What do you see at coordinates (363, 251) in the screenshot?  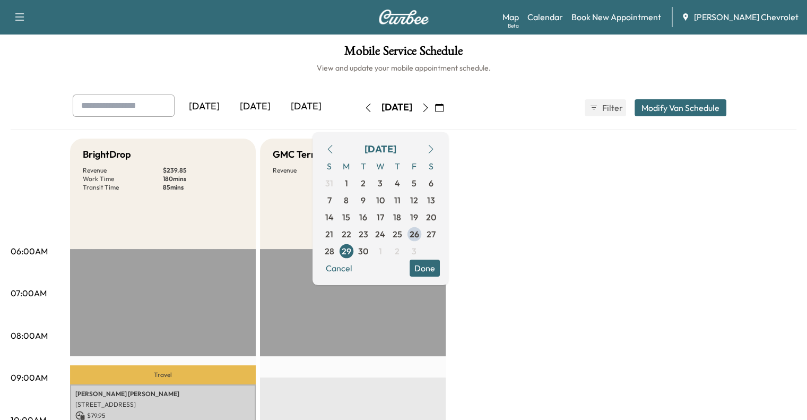 I see `span: 30` at bounding box center [363, 251].